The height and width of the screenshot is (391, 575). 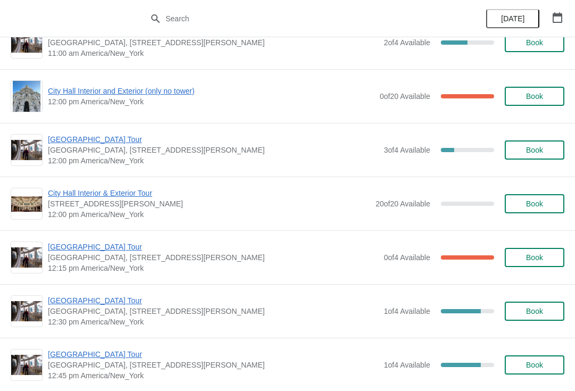 What do you see at coordinates (298, 19) in the screenshot?
I see `input: Search` at bounding box center [298, 19].